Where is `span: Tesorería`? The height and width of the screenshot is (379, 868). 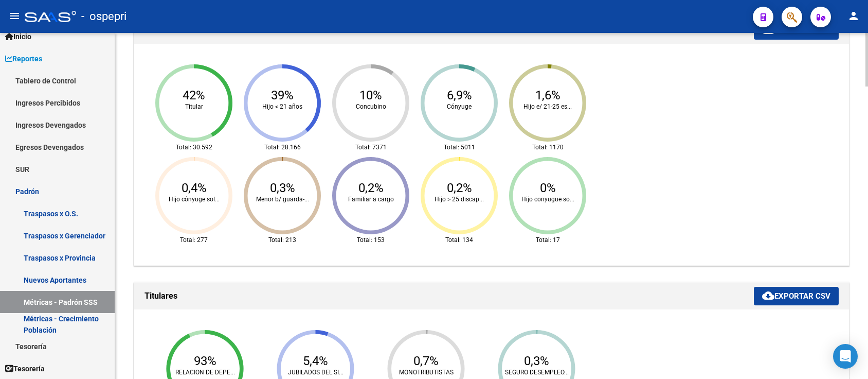 span: Tesorería is located at coordinates (25, 369).